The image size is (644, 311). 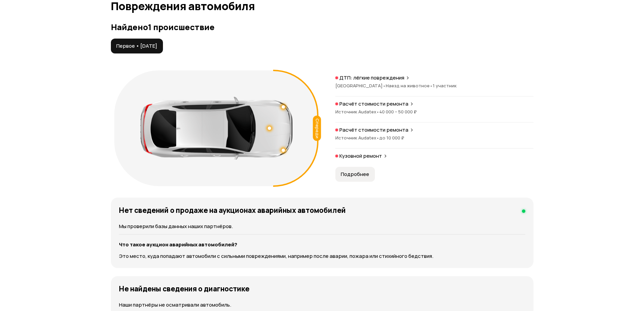 I want to click on p: Наши партнёры не осматривали автомобиль., so click(x=322, y=305).